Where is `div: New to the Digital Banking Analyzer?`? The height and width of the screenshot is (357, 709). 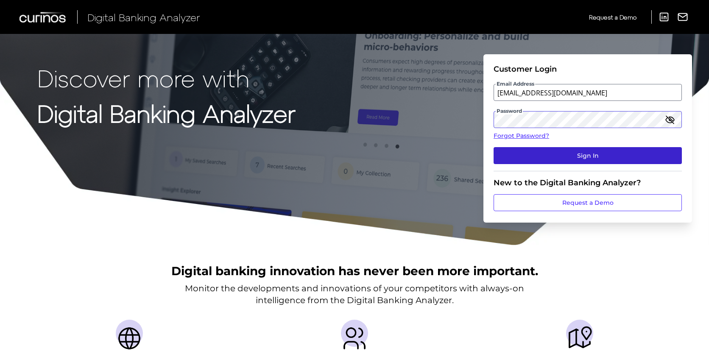
div: New to the Digital Banking Analyzer? is located at coordinates (588, 183).